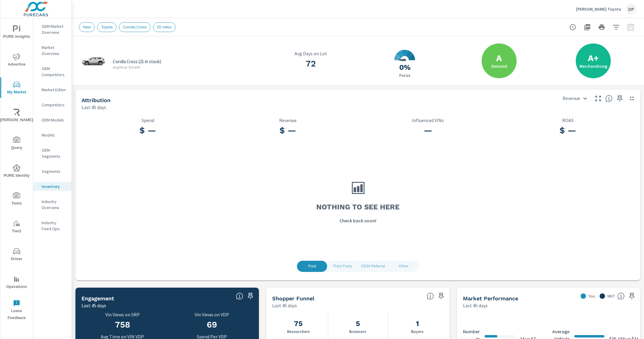  I want to click on div: Market Overview, so click(52, 50).